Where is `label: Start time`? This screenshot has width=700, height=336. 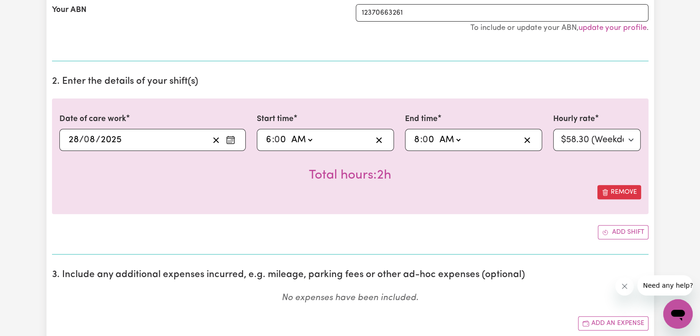
label: Start time is located at coordinates (275, 119).